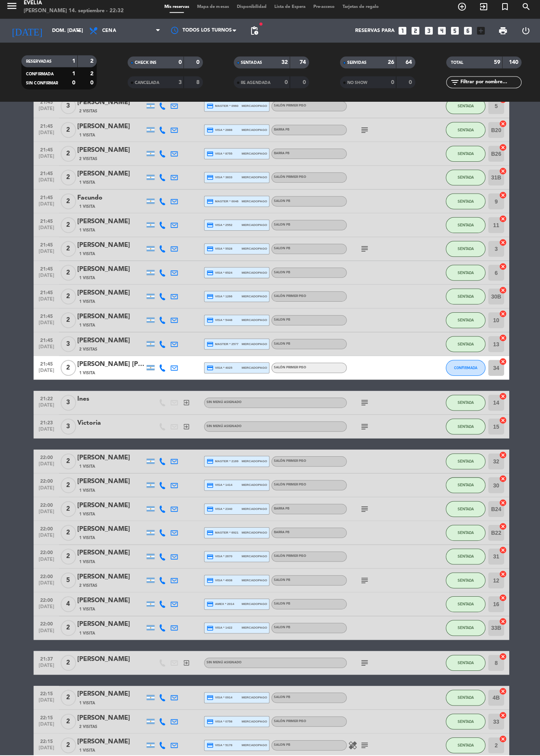  Describe the element at coordinates (218, 488) in the screenshot. I see `span: visa * 1414` at that location.